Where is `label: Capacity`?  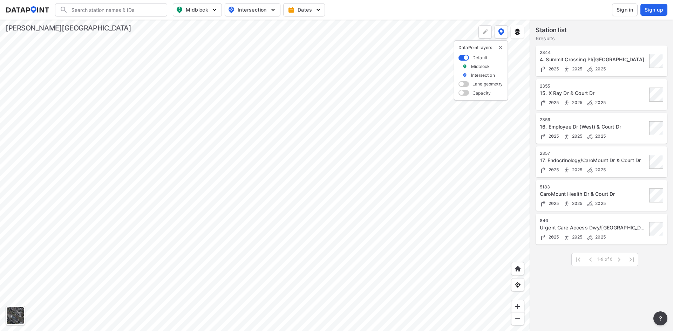 label: Capacity is located at coordinates (482, 93).